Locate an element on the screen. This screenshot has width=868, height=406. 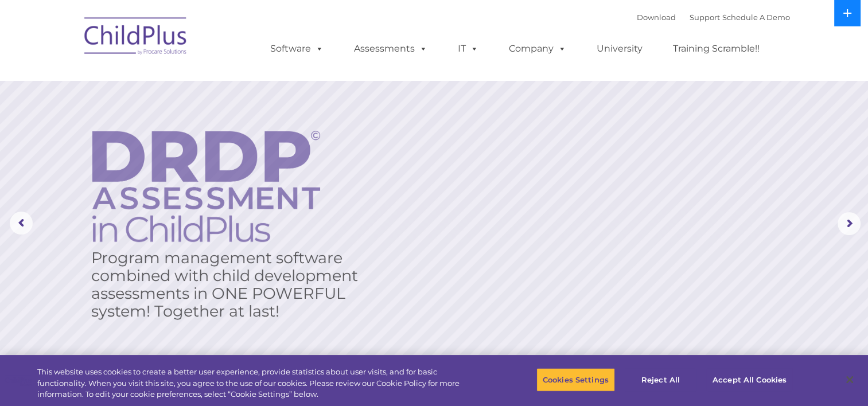
a: University is located at coordinates (620, 49).